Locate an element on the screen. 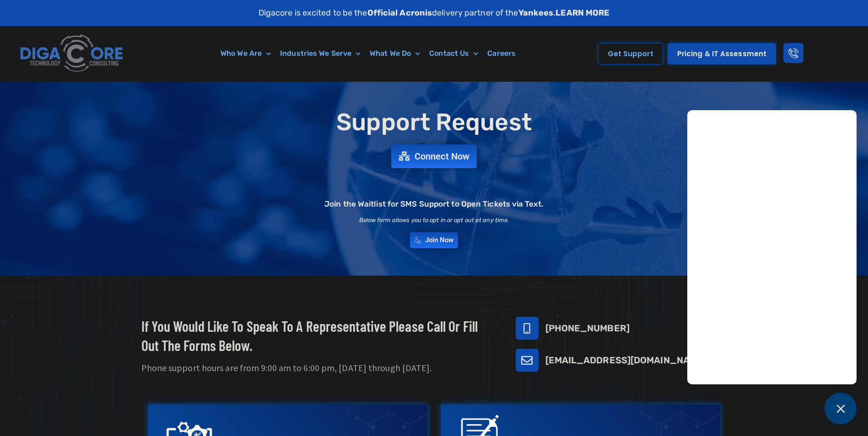  a: Get Support is located at coordinates (631, 53).